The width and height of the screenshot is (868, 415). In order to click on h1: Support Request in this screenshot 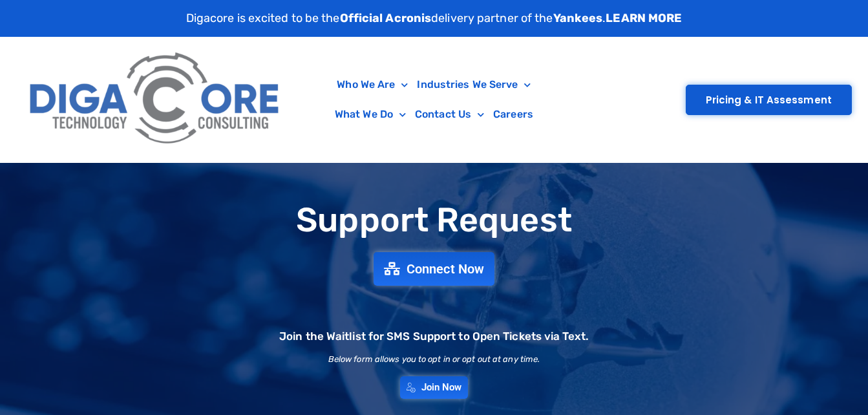, I will do `click(434, 220)`.